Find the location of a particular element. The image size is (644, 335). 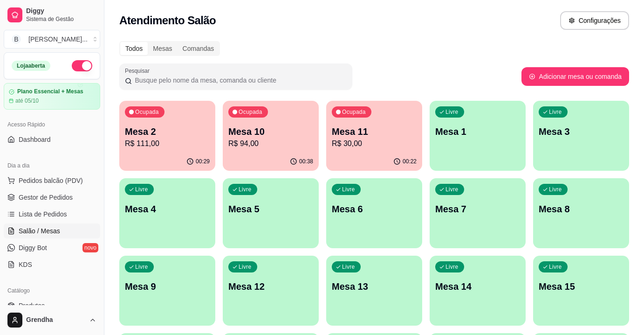

p: Mesa 5 is located at coordinates (271, 209).